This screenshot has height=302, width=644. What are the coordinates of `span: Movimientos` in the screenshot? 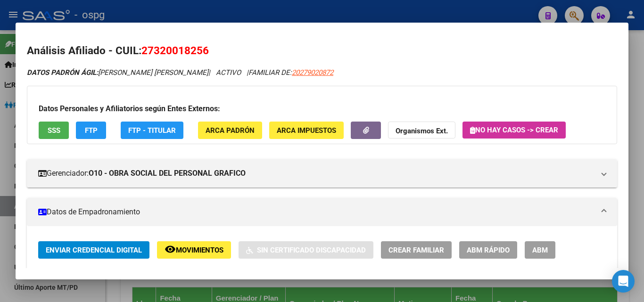 It's located at (199, 250).